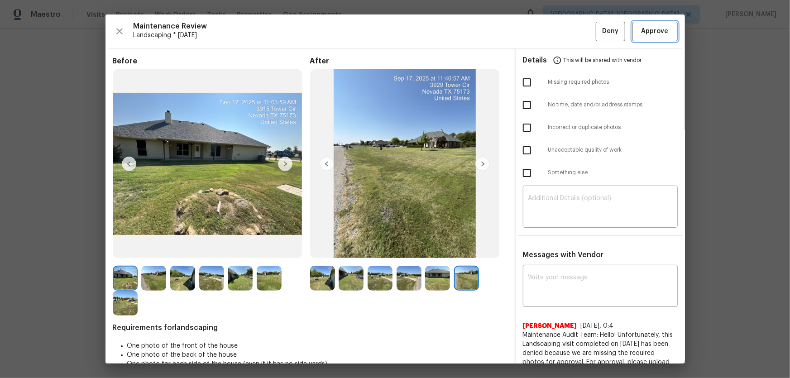 The width and height of the screenshot is (790, 378). I want to click on span: Messages with Vendor, so click(563, 255).